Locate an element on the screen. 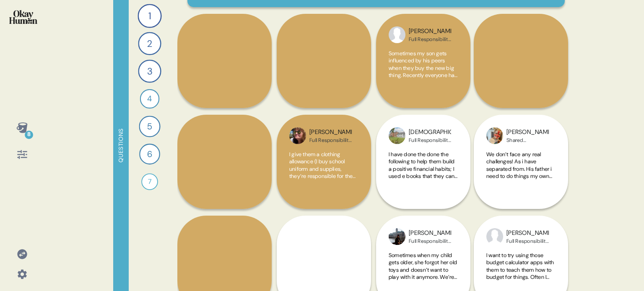 This screenshot has width=644, height=291. div: 6 is located at coordinates (150, 154).